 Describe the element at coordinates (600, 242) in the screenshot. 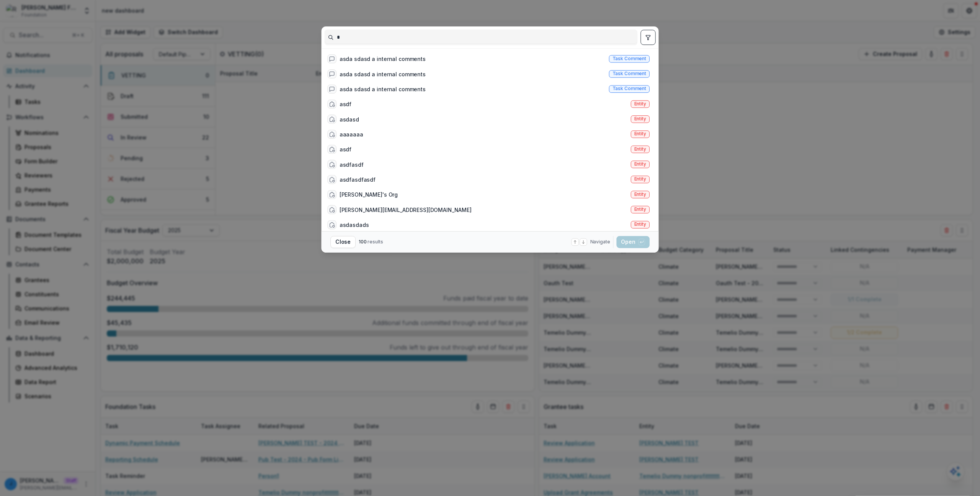

I see `span: Navigate` at that location.